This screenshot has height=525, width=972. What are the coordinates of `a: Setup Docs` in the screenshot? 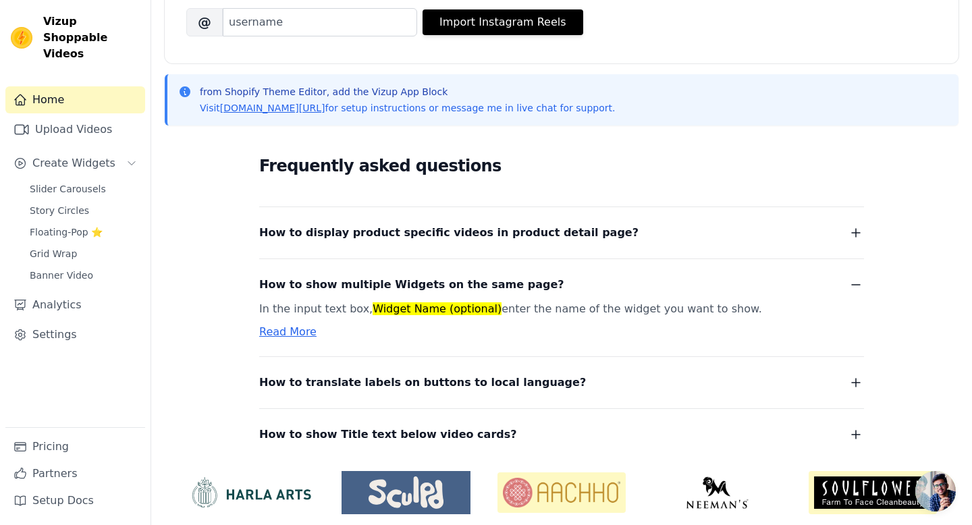 It's located at (75, 501).